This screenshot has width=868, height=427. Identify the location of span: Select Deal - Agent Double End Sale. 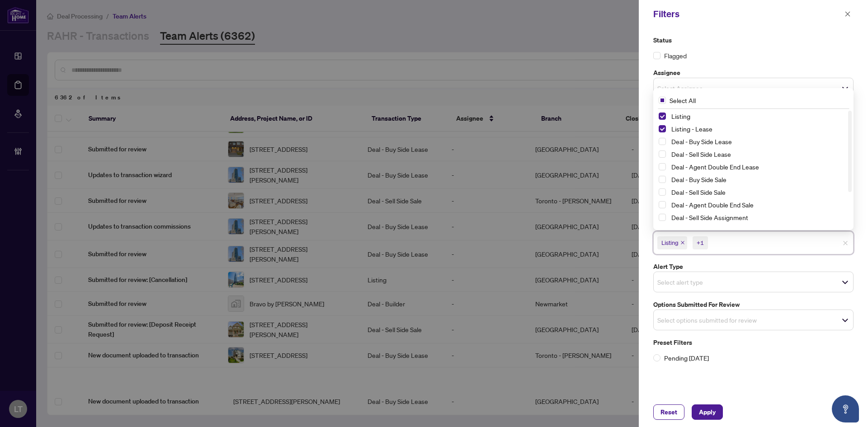
(663, 205).